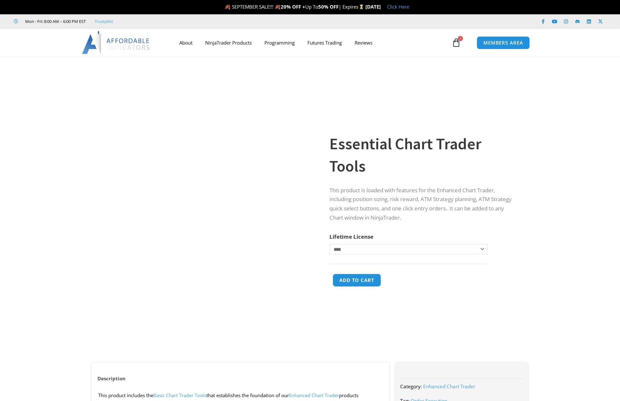  I want to click on a: MEMBERS AREA, so click(503, 43).